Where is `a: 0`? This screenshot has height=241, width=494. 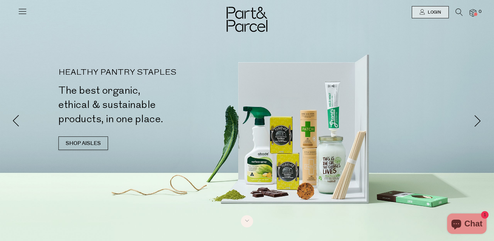
a: 0 is located at coordinates (473, 13).